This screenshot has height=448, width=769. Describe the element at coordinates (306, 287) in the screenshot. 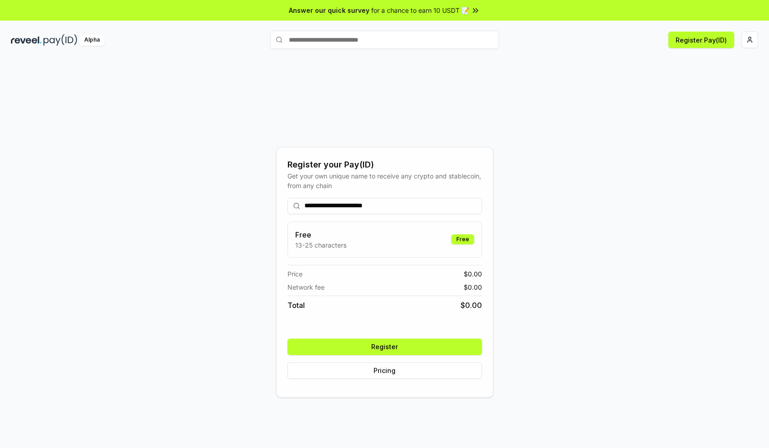

I see `span: Network fee` at that location.